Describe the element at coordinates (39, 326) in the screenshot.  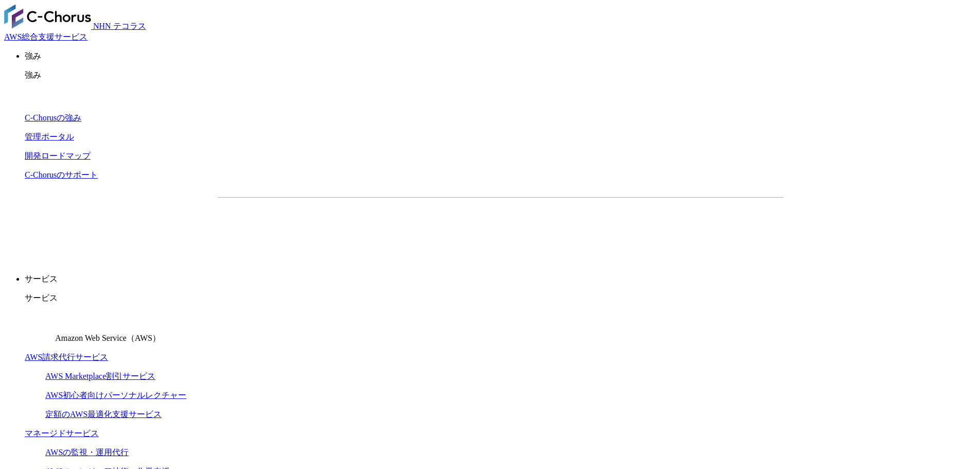
I see `img: Amazon Web Service（AWS）` at that location.